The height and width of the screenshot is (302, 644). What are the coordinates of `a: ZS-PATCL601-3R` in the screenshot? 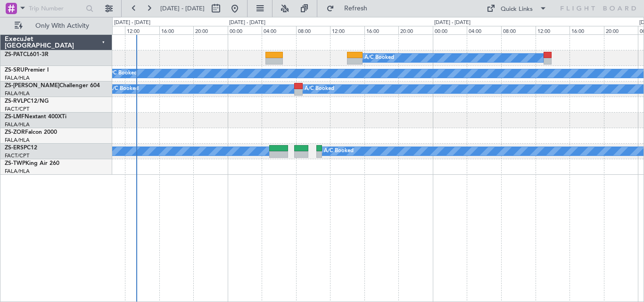 It's located at (26, 55).